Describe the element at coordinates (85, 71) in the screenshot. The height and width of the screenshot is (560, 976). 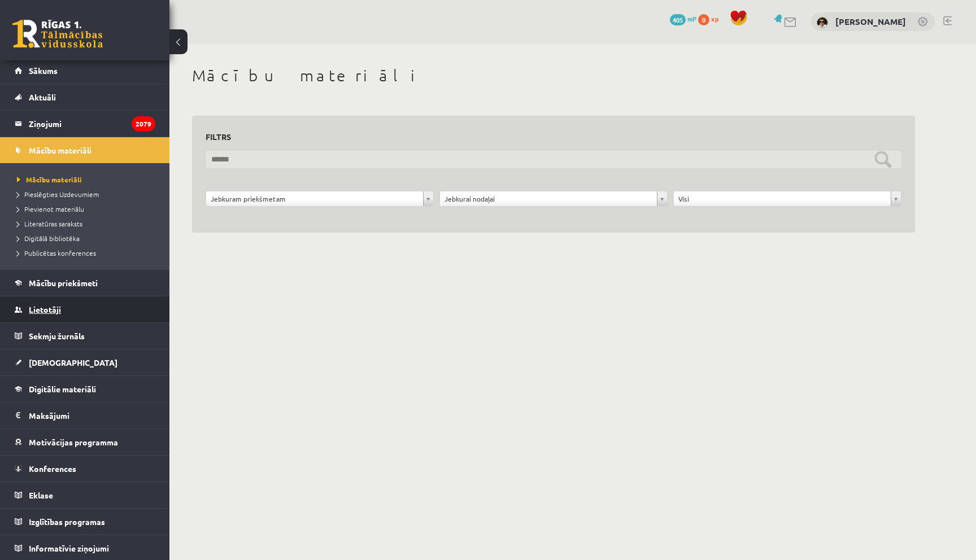
I see `a: Sākums` at that location.